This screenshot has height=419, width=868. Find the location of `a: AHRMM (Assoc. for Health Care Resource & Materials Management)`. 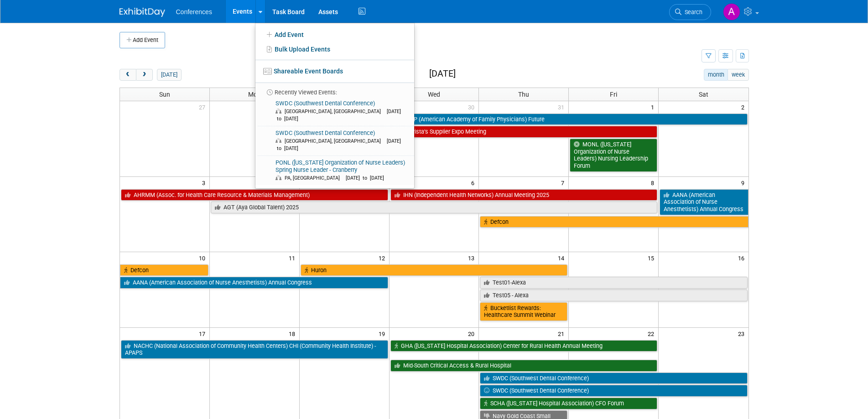

a: AHRMM (Assoc. for Health Care Resource & Materials Management) is located at coordinates (255, 195).